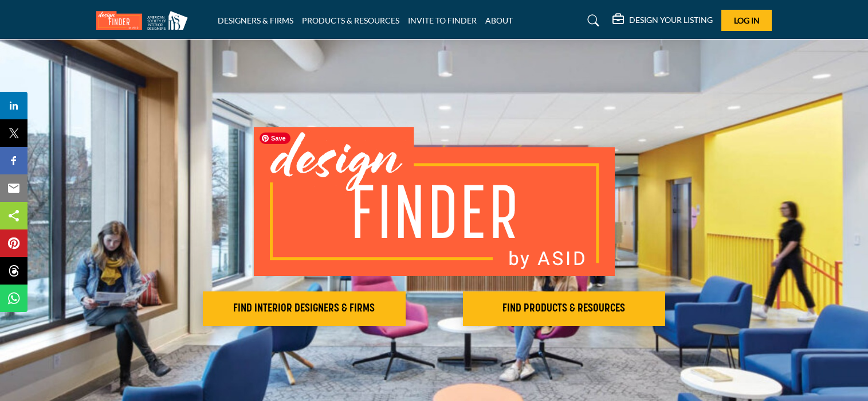 This screenshot has width=868, height=401. I want to click on a: INVITE TO FINDER, so click(442, 20).